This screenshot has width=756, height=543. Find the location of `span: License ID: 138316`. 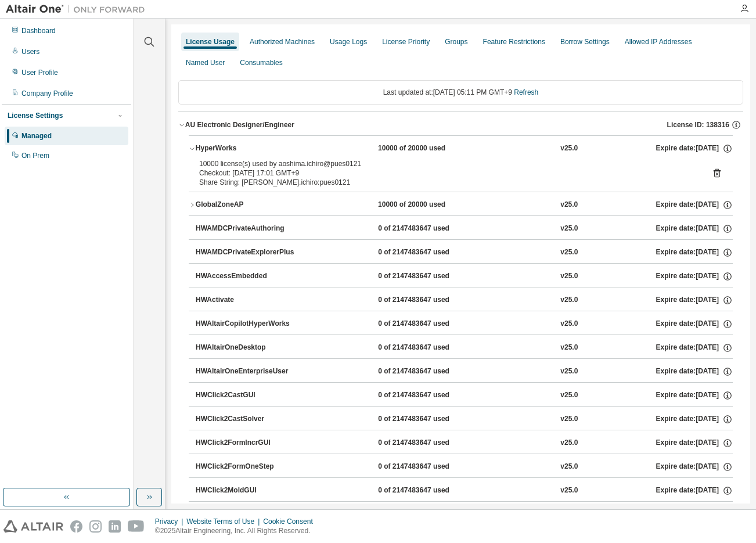

span: License ID: 138316 is located at coordinates (697, 125).